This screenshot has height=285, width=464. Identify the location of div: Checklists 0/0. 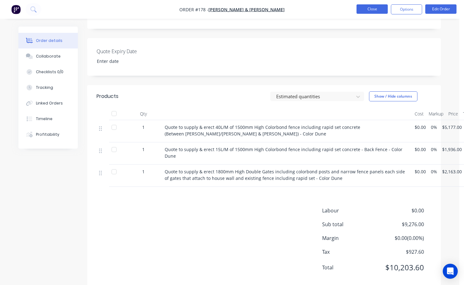
(50, 72).